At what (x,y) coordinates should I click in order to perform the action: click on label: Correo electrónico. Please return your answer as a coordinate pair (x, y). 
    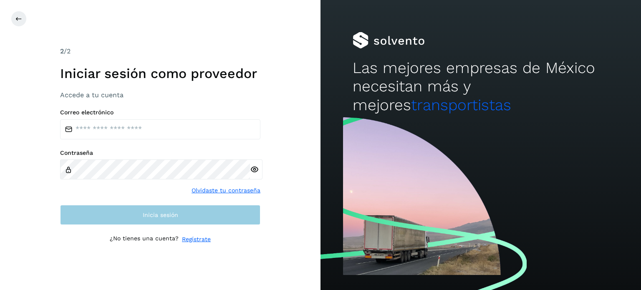
    Looking at the image, I should click on (160, 112).